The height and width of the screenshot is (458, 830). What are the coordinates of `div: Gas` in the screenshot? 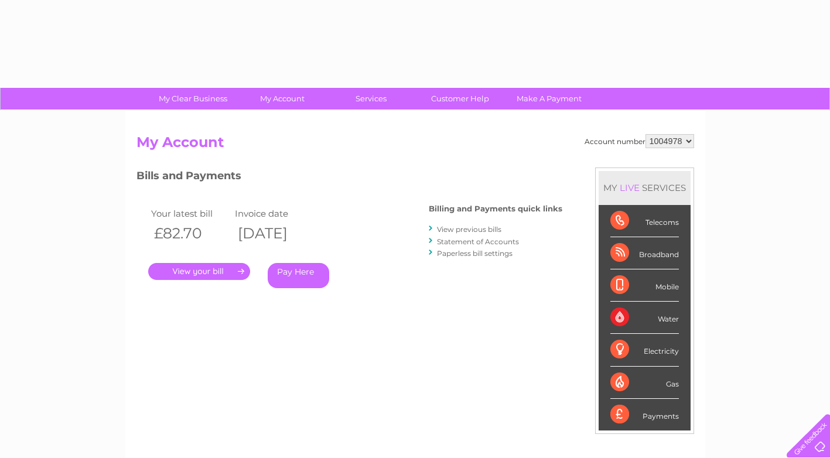 It's located at (644, 383).